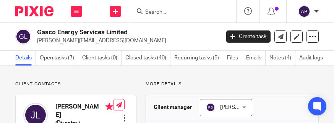 The image size is (334, 123). Describe the element at coordinates (256, 58) in the screenshot. I see `a: Emails` at that location.